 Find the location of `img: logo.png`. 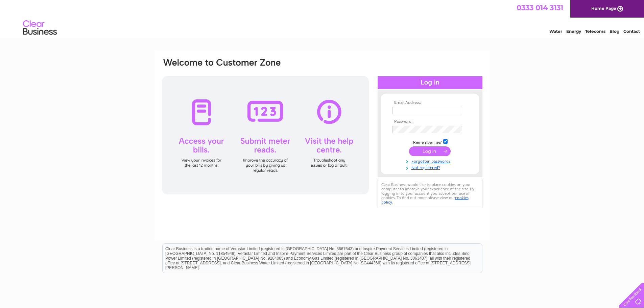

img: logo.png is located at coordinates (40, 28).